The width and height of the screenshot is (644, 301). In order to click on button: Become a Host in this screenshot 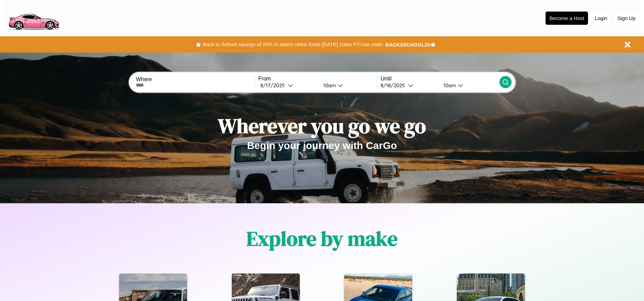, I will do `click(567, 18)`.